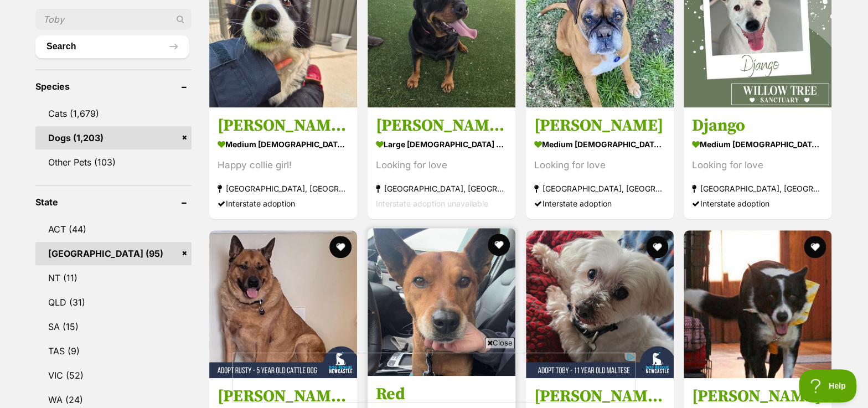  What do you see at coordinates (114, 138) in the screenshot?
I see `a: Dogs (1,203)` at bounding box center [114, 138].